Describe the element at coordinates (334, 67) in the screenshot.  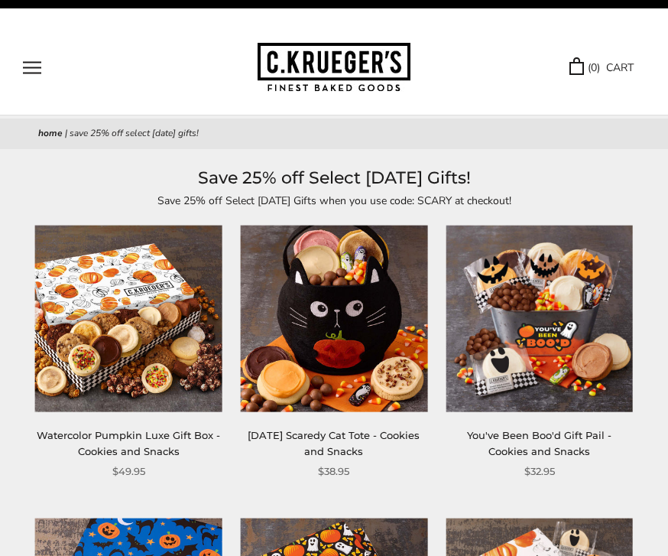
I see `img: C.KRUEGER'S` at that location.